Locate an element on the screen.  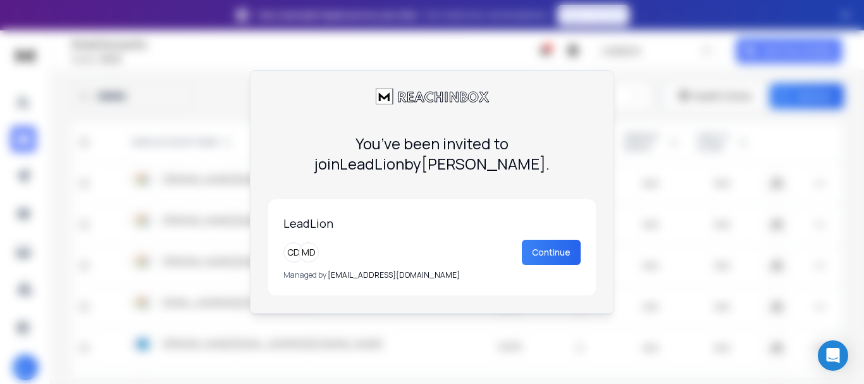
div: CD is located at coordinates (293, 252).